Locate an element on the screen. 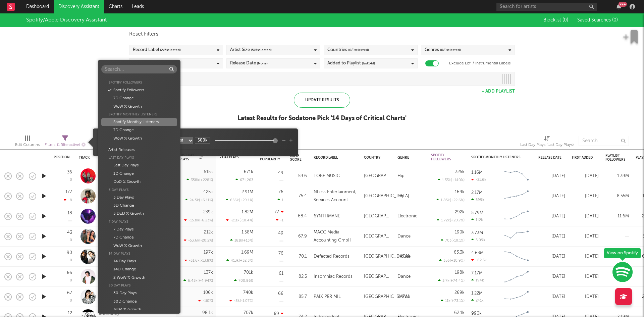  div: 2 WoW % Growth is located at coordinates (139, 278).